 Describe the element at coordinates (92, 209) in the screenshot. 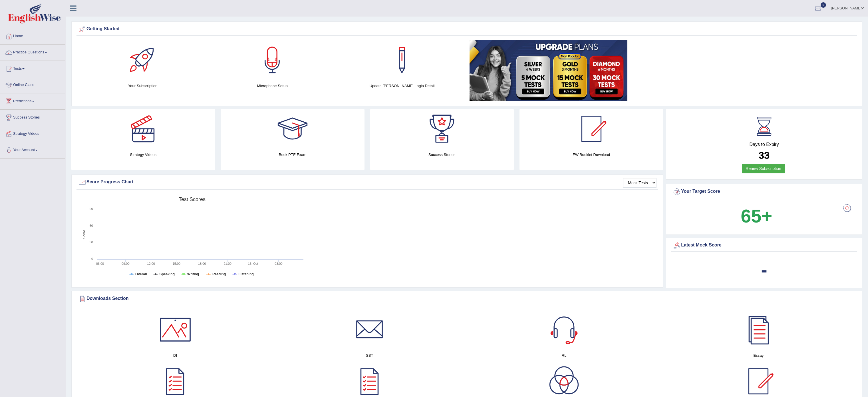

I see `text: 90` at that location.